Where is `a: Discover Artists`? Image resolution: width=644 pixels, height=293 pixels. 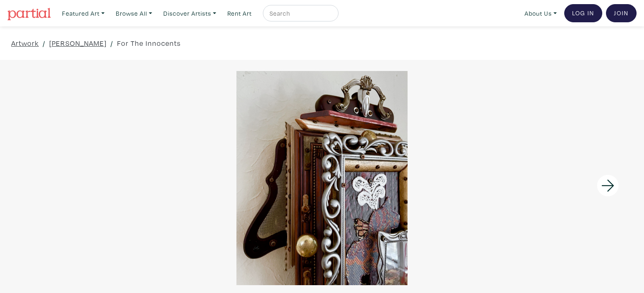 a: Discover Artists is located at coordinates (190, 13).